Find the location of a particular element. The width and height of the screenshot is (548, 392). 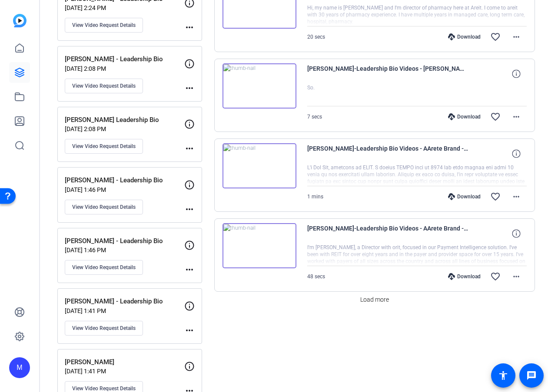

img: blue-gradient.svg is located at coordinates (19, 21).